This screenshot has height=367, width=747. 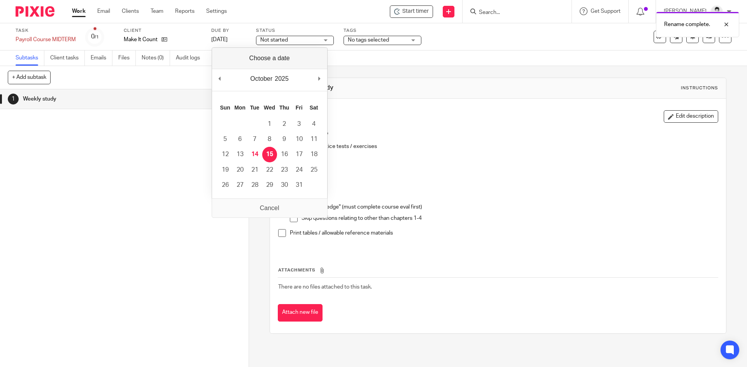 What do you see at coordinates (157, 11) in the screenshot?
I see `a: Team` at bounding box center [157, 11].